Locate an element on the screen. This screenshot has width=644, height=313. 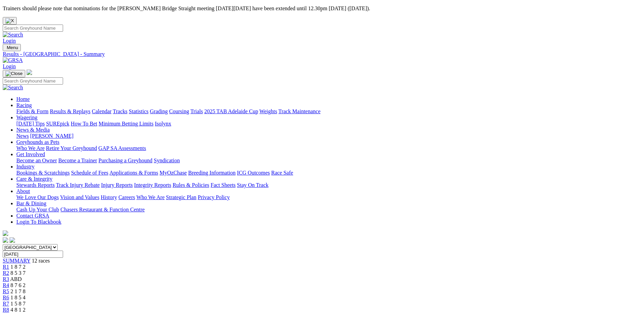
span: R3 is located at coordinates (6, 278).